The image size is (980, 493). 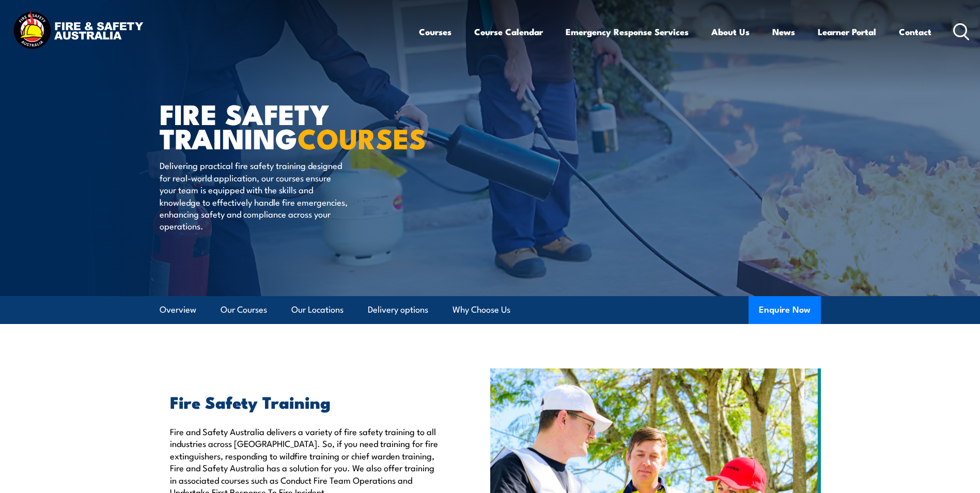 I want to click on h1: FIRE SAFETY TRAINING, so click(x=288, y=124).